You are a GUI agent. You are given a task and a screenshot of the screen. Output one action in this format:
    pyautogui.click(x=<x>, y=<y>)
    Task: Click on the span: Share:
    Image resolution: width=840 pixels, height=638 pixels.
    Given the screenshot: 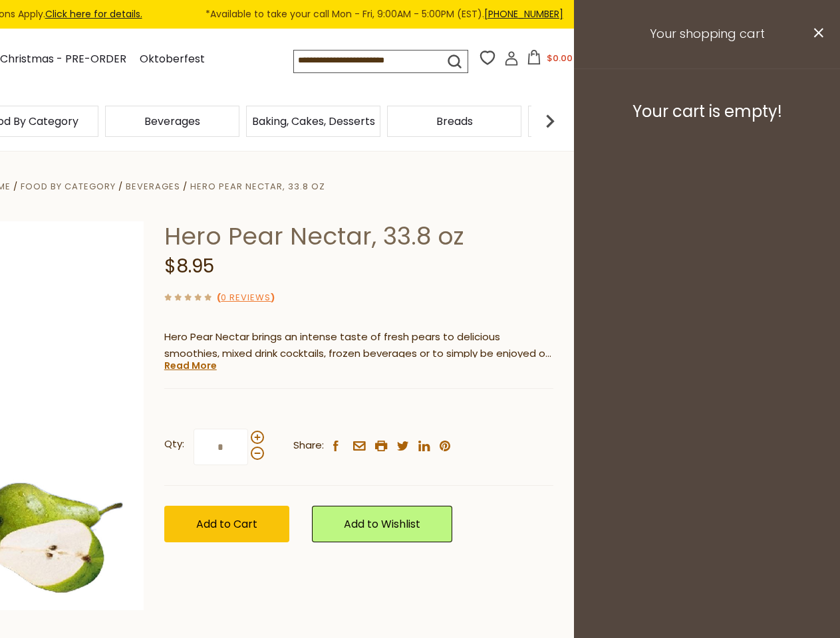 What is the action you would take?
    pyautogui.click(x=309, y=446)
    